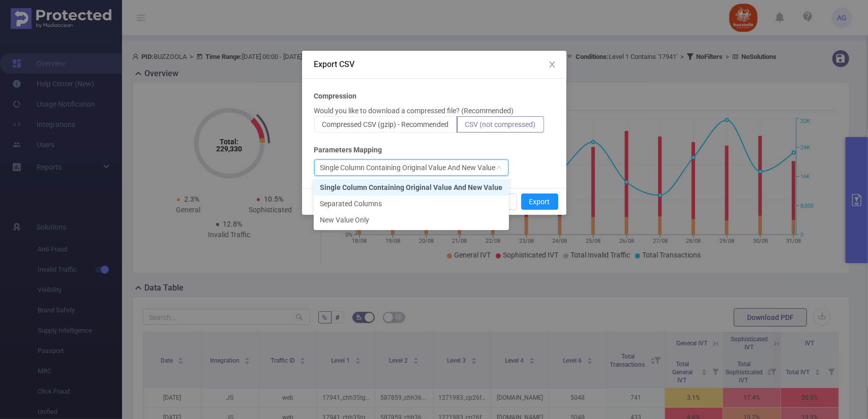  I want to click on button: Close, so click(552, 65).